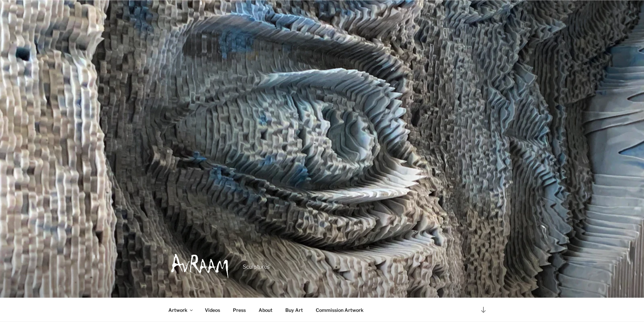 The image size is (644, 322). I want to click on a: Videos, so click(212, 310).